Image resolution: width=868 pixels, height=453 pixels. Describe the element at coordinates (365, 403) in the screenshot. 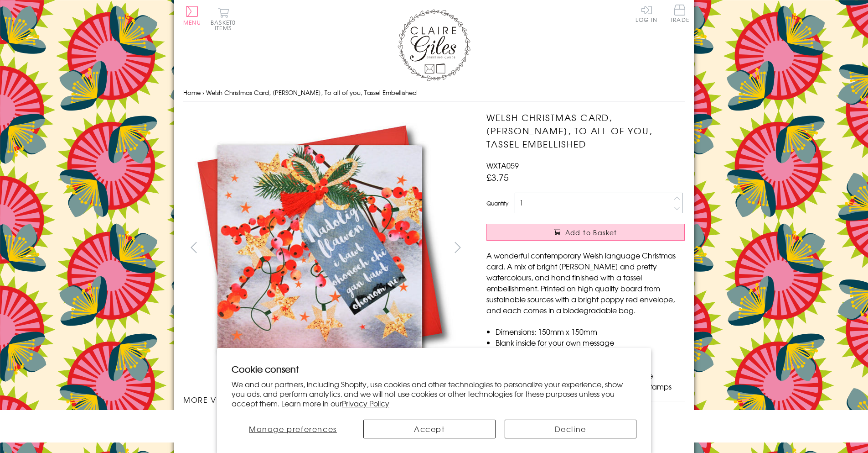

I see `a: Privacy Policy` at that location.